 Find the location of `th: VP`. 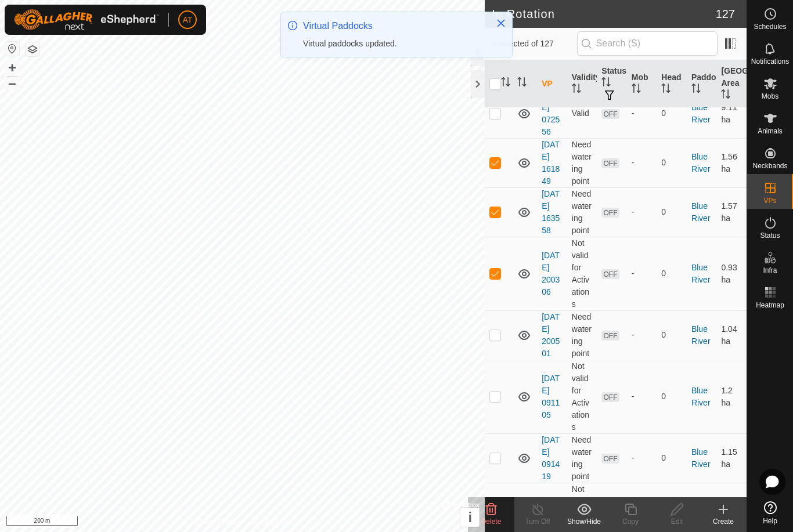

th: VP is located at coordinates (552, 84).